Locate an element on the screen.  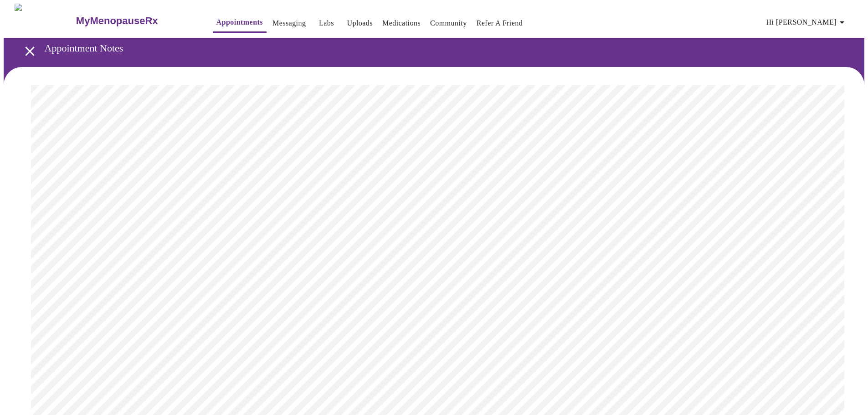
button: Medications is located at coordinates (401, 23).